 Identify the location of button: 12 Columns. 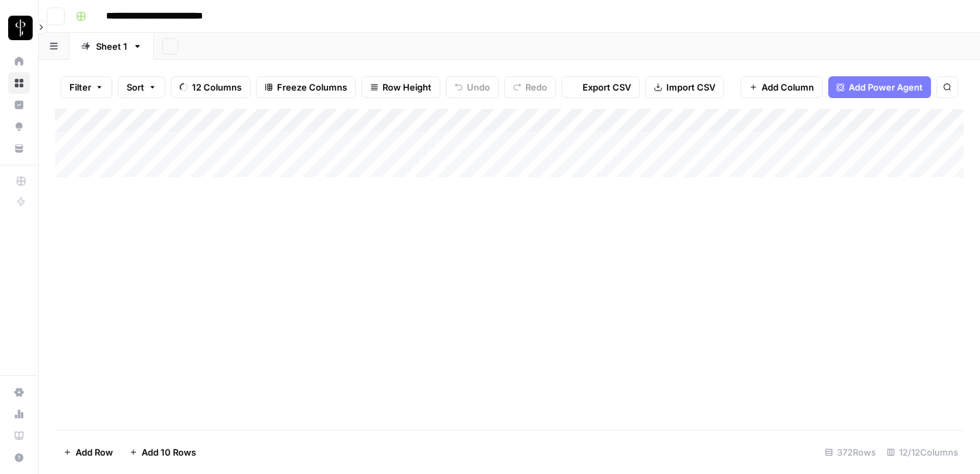
(211, 87).